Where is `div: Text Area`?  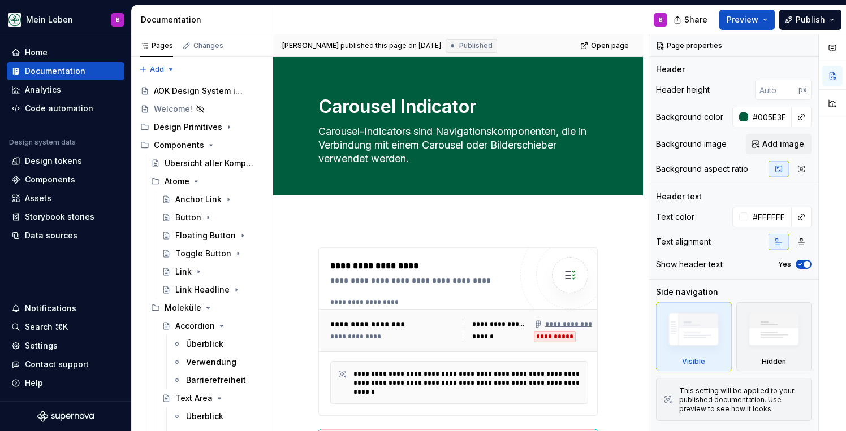
div: Text Area is located at coordinates (194, 399).